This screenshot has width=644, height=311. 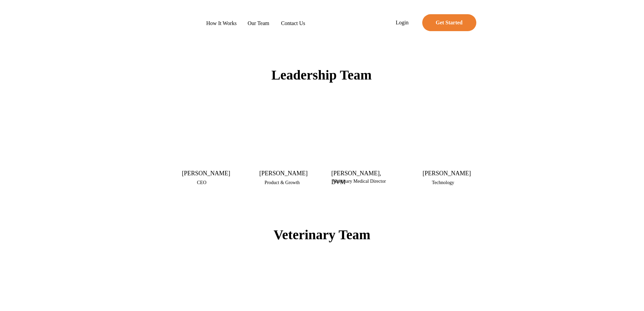 What do you see at coordinates (450, 22) in the screenshot?
I see `strong: Get Started` at bounding box center [450, 22].